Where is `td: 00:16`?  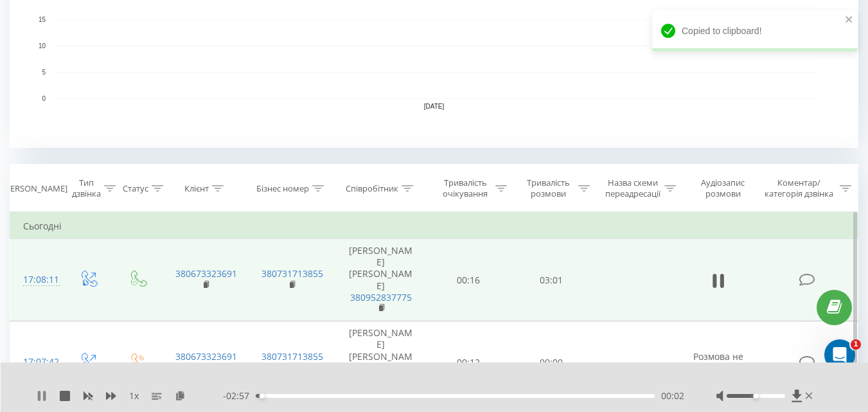
td: 00:16 is located at coordinates (469, 280).